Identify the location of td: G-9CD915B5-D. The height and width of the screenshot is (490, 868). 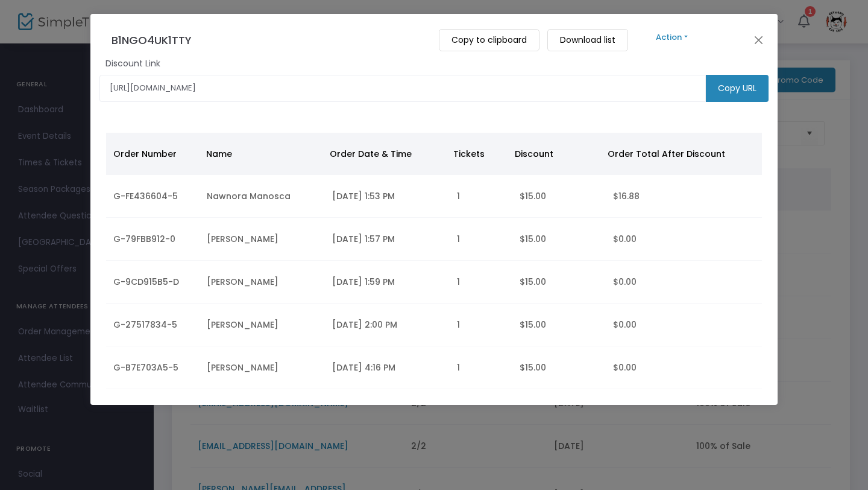
(152, 281).